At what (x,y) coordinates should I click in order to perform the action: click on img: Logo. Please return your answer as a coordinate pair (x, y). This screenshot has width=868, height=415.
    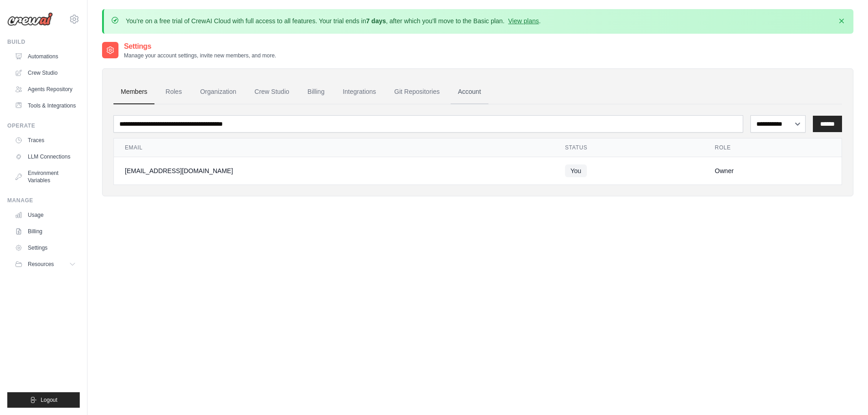
    Looking at the image, I should click on (30, 19).